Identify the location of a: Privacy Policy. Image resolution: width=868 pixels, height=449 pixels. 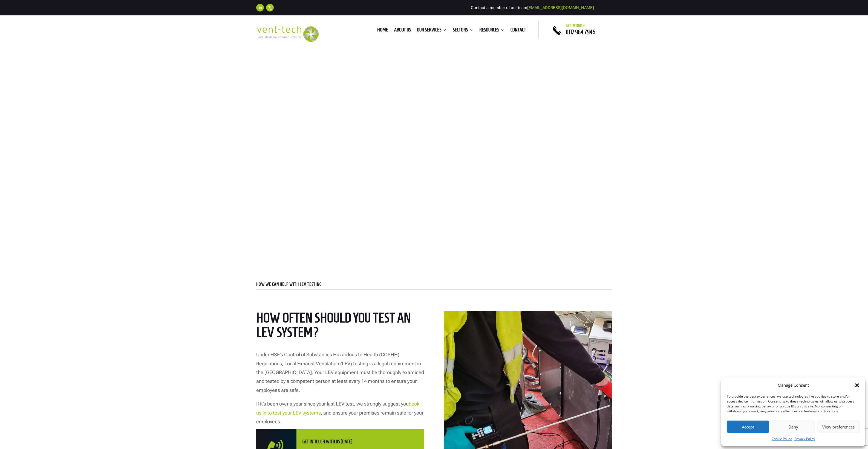
(805, 439).